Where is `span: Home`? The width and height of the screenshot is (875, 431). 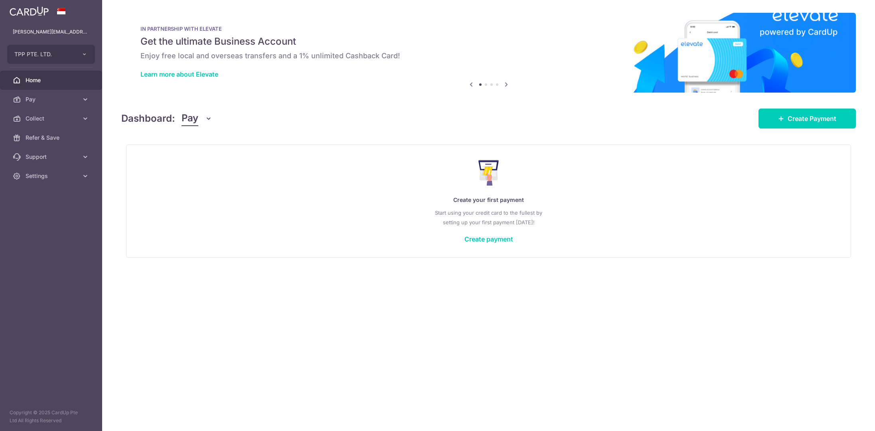 span: Home is located at coordinates (52, 80).